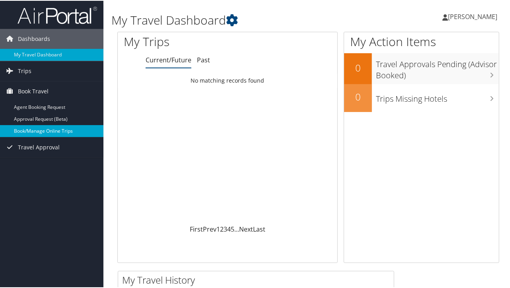 The image size is (510, 288). I want to click on img: airportal-logo.png, so click(57, 14).